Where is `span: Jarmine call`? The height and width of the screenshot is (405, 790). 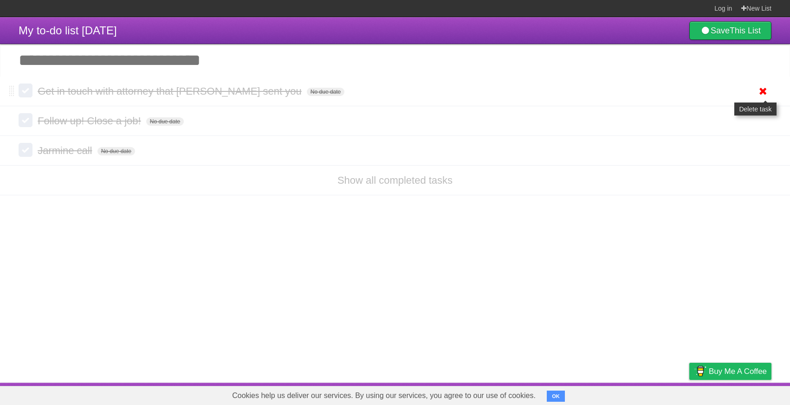
span: Jarmine call is located at coordinates (66, 150).